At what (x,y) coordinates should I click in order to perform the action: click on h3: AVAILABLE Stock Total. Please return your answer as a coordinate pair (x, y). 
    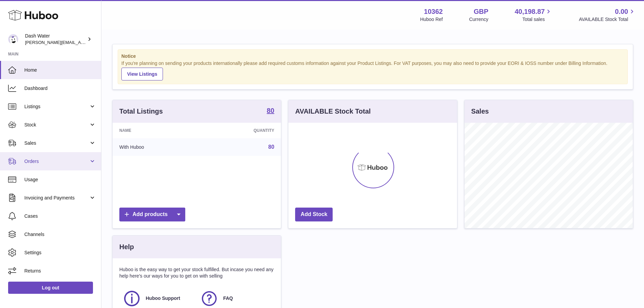
    Looking at the image, I should click on (333, 111).